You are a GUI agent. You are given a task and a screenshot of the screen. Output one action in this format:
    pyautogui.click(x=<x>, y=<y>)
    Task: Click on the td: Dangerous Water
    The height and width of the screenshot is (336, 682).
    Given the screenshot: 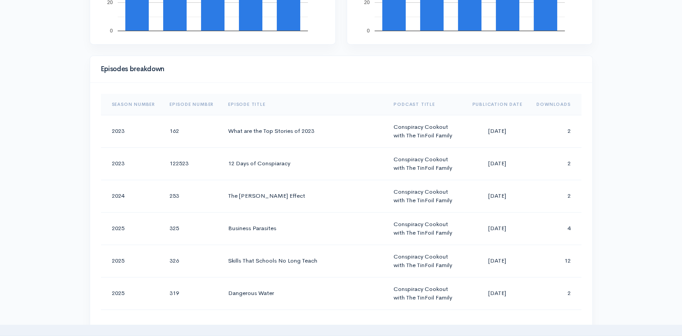 What is the action you would take?
    pyautogui.click(x=303, y=293)
    